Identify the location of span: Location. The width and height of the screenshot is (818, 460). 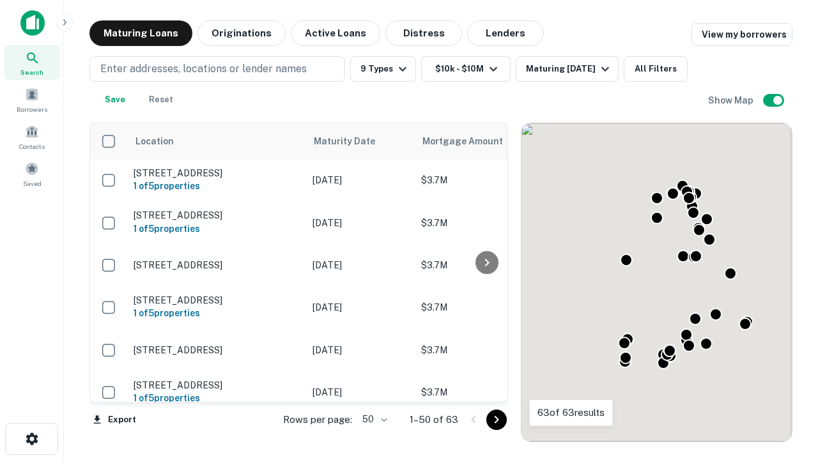
(154, 141).